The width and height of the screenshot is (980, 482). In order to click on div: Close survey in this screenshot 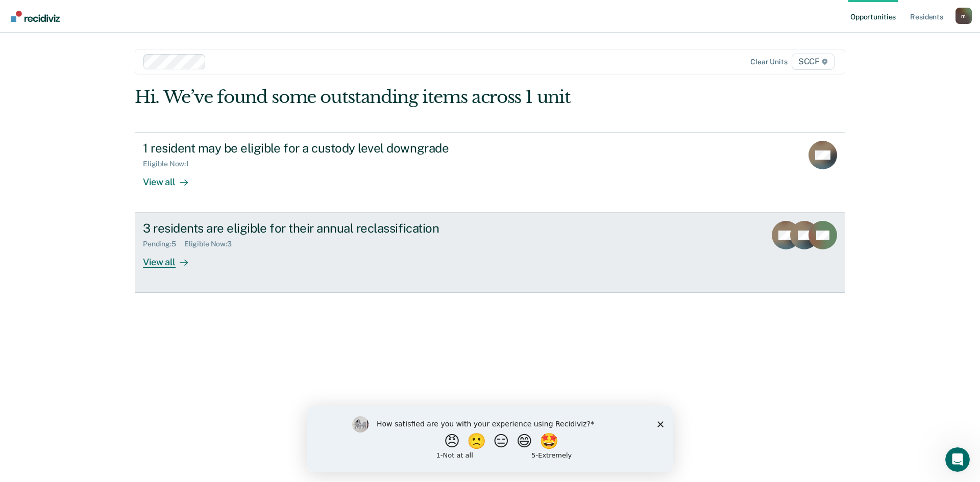, I will do `click(353, 19)`.